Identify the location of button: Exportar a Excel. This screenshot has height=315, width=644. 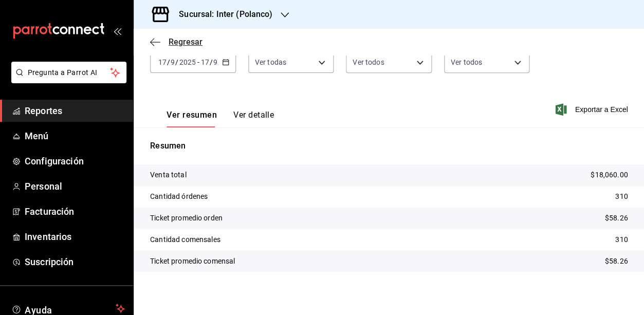
(592, 109).